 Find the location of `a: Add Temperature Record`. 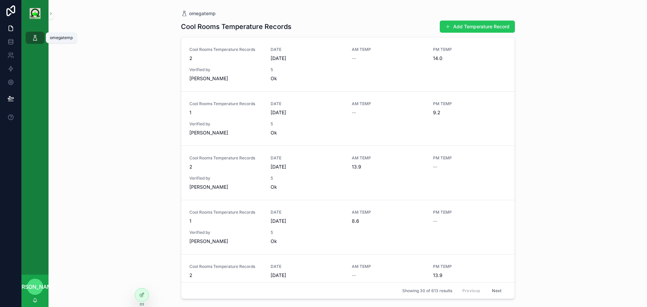

a: Add Temperature Record is located at coordinates (477, 27).